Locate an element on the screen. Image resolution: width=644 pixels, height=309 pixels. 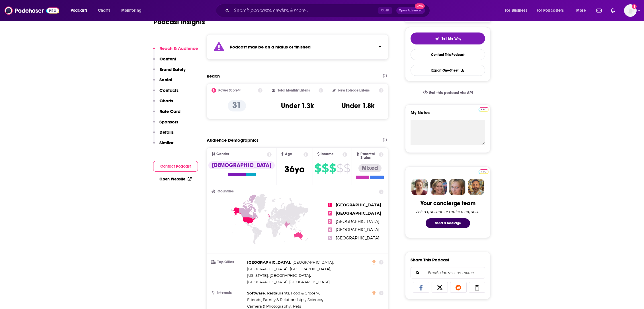
p: Charts is located at coordinates (166, 101).